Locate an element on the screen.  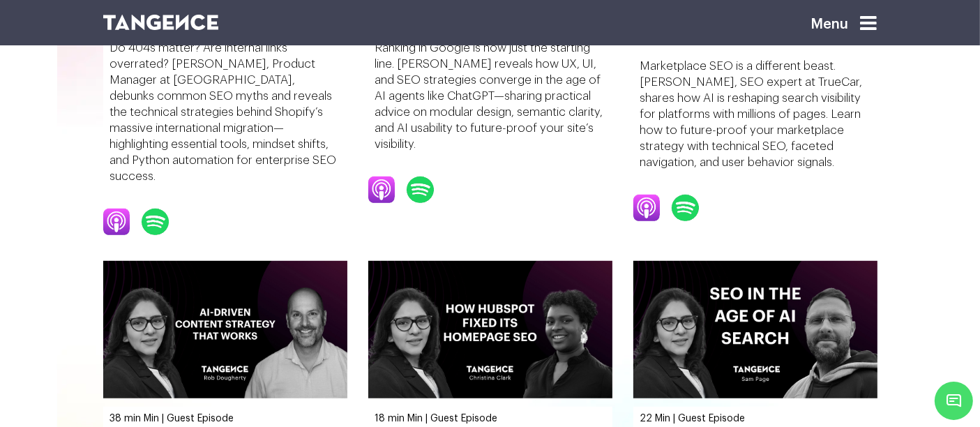
span: 18 min Min is located at coordinates (399, 419).